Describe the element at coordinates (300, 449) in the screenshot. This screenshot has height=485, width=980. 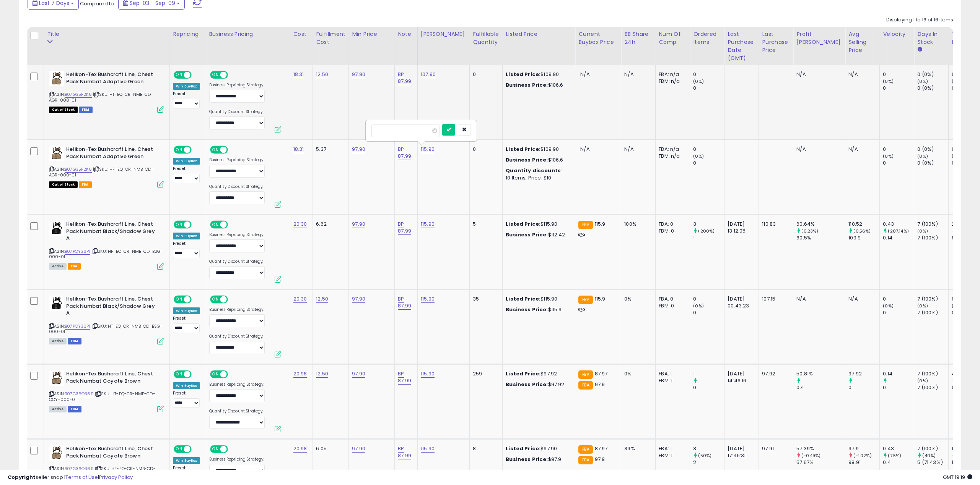
I see `a: 20.98` at that location.